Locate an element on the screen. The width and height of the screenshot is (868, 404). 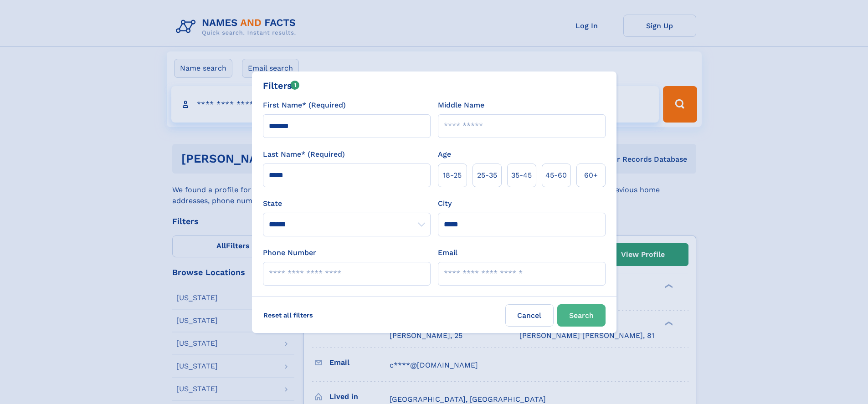
span: 45‑60 is located at coordinates (556, 176).